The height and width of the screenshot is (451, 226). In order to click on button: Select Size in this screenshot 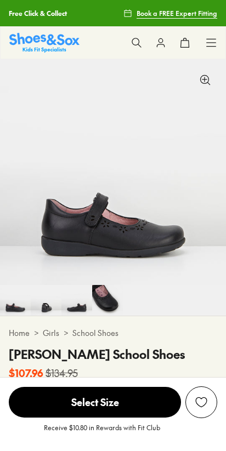, I will do `click(95, 402)`.